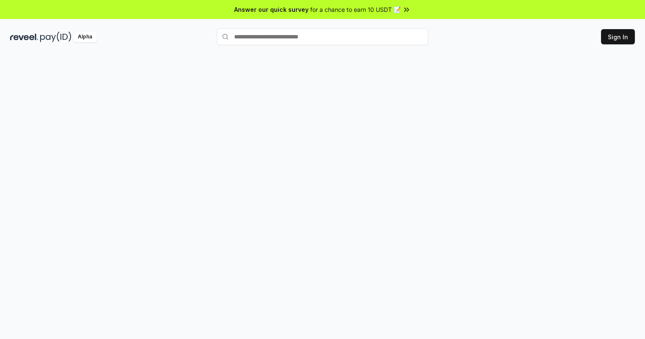 The height and width of the screenshot is (339, 645). I want to click on button: Sign In, so click(617, 37).